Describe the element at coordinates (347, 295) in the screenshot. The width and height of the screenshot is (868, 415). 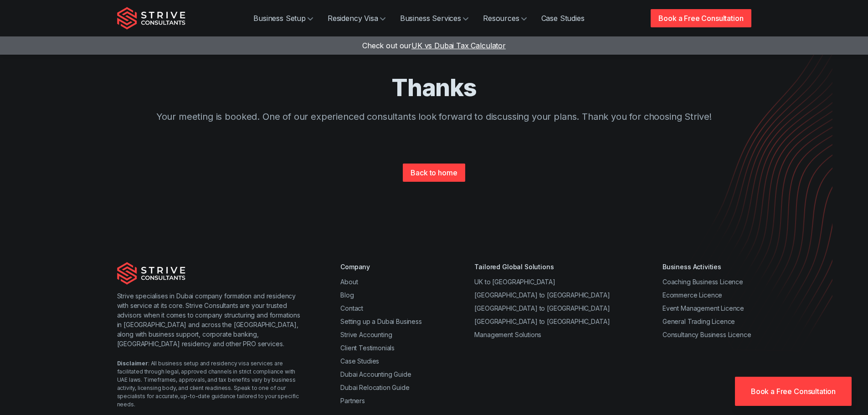
I see `a: Blog` at that location.